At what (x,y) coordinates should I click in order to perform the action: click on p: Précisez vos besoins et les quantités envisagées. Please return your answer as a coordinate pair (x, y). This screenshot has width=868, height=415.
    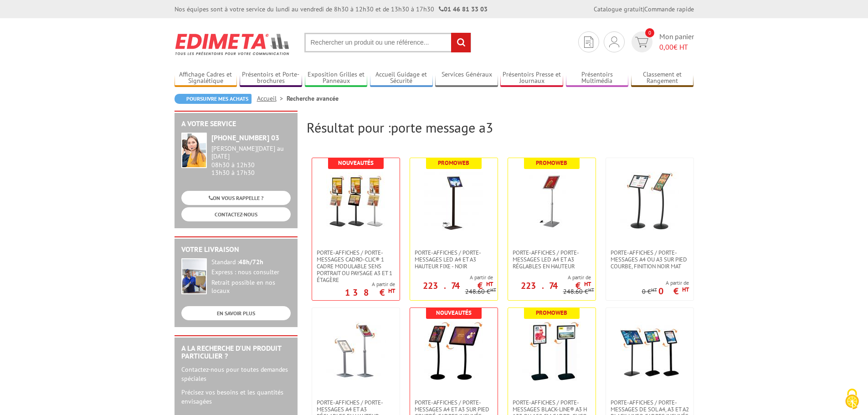
    Looking at the image, I should click on (236, 397).